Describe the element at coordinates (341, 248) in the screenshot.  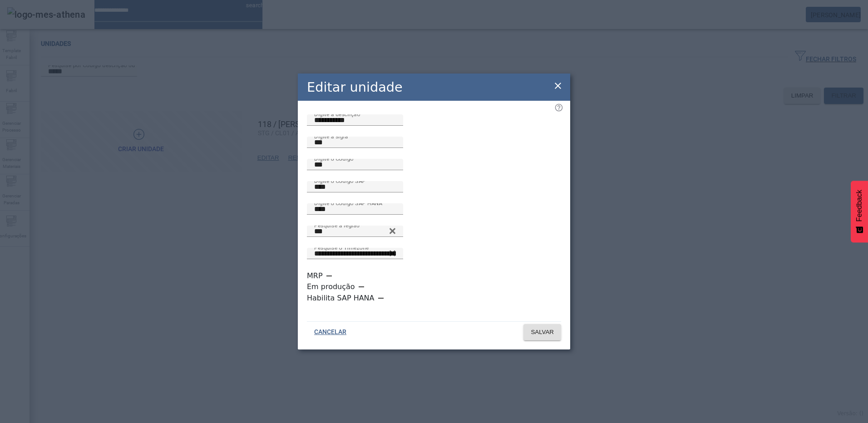
I see `mat-label: Pesquise o Timezone` at that location.